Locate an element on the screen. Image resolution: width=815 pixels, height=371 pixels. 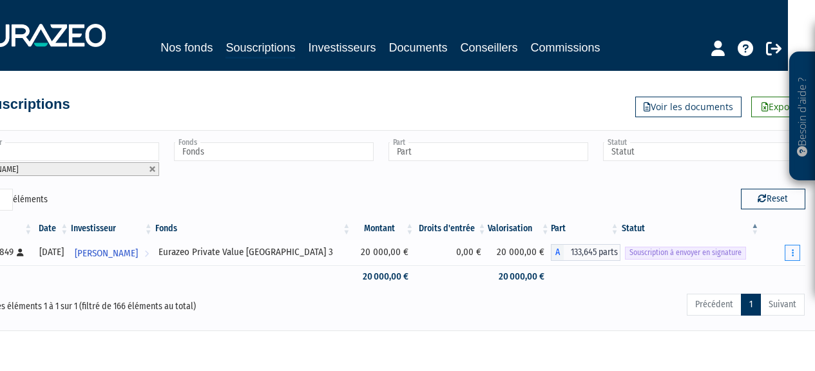
th: Part: activer pour trier la colonne par ordre croissant is located at coordinates (586, 229).